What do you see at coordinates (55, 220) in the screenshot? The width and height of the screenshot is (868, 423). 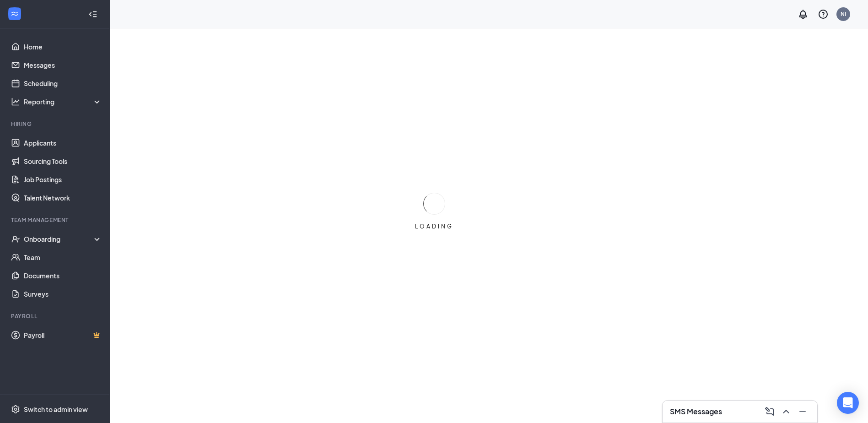 I see `div: Team Management` at bounding box center [55, 220].